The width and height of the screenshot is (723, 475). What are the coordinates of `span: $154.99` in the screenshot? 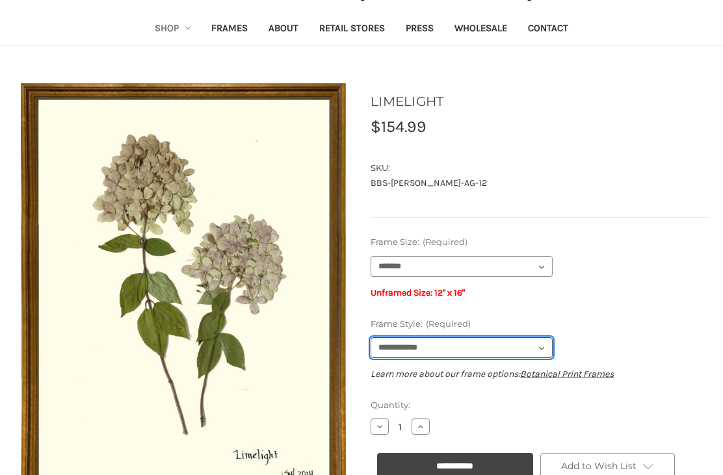 It's located at (398, 126).